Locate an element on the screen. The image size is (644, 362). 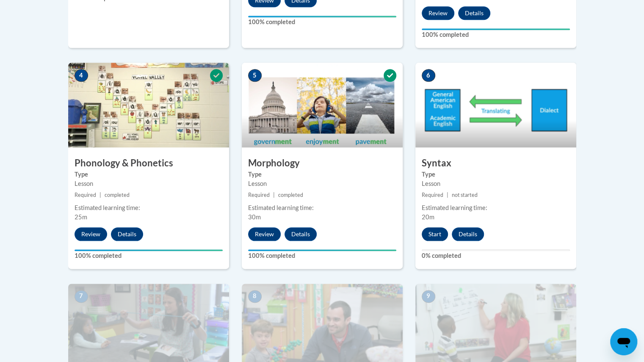
h3: Phonology & Phonetics is located at coordinates (149, 163).